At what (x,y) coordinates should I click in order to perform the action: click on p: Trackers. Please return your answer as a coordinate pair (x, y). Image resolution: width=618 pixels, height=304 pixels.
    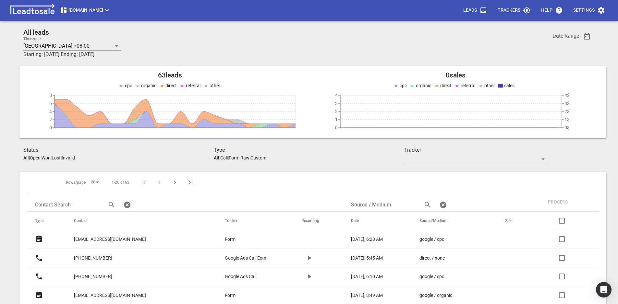
    Looking at the image, I should click on (509, 10).